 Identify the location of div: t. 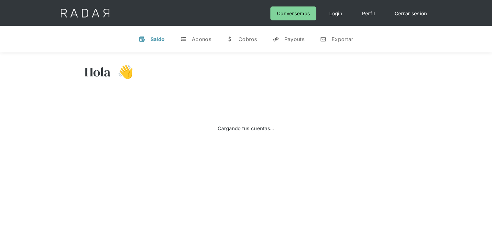
(183, 39).